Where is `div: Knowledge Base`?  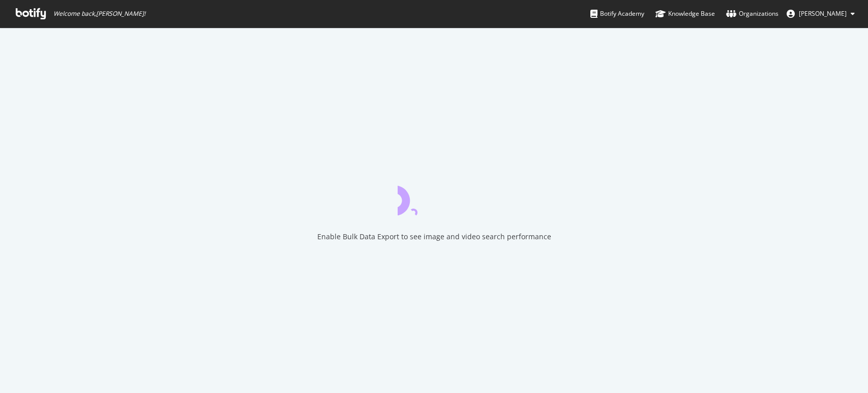
div: Knowledge Base is located at coordinates (685, 14).